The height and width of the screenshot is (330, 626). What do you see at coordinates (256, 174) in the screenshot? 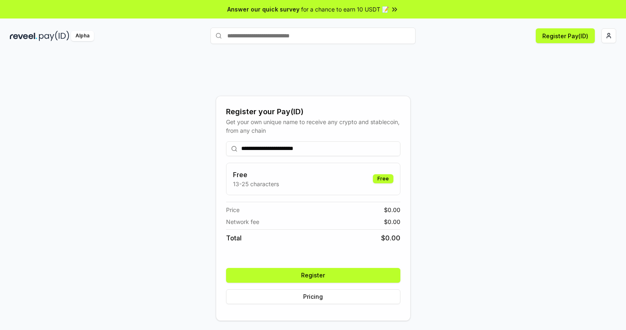
I see `h3: Free` at bounding box center [256, 174].